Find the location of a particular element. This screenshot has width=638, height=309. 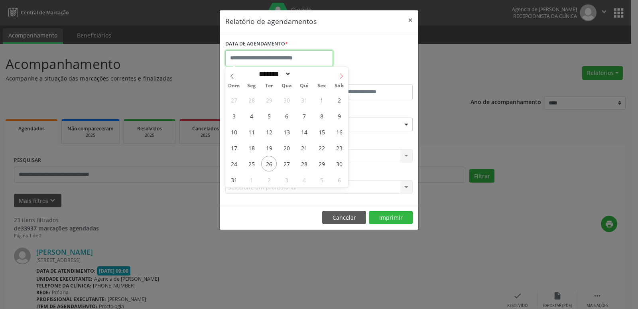

span: Agosto 11, 2025 is located at coordinates (251, 132).